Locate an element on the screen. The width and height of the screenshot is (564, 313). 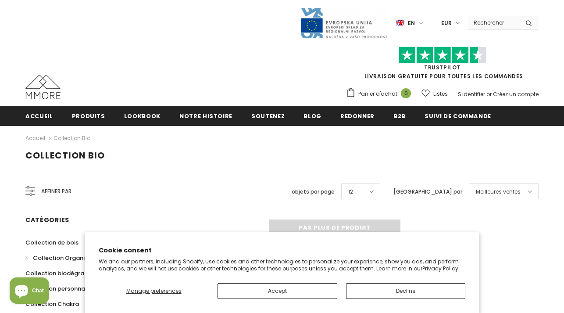
a: Blog is located at coordinates (312, 115).